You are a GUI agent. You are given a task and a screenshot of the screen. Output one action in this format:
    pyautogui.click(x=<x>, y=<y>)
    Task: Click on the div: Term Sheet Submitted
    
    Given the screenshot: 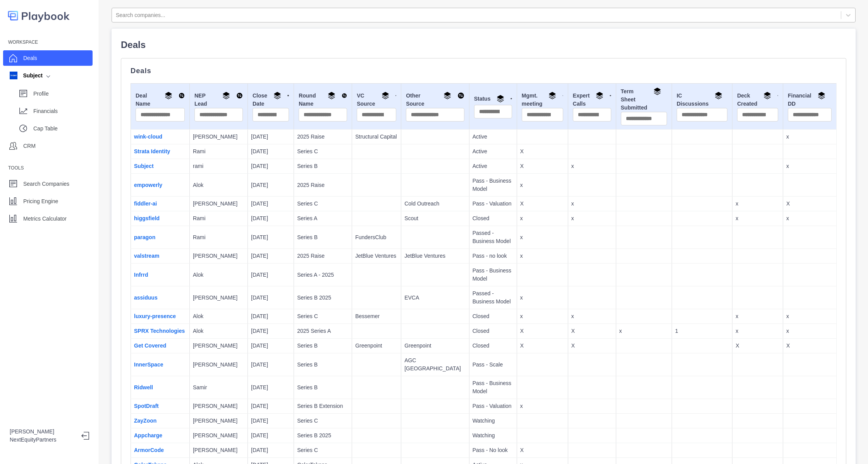 What is the action you would take?
    pyautogui.click(x=644, y=100)
    